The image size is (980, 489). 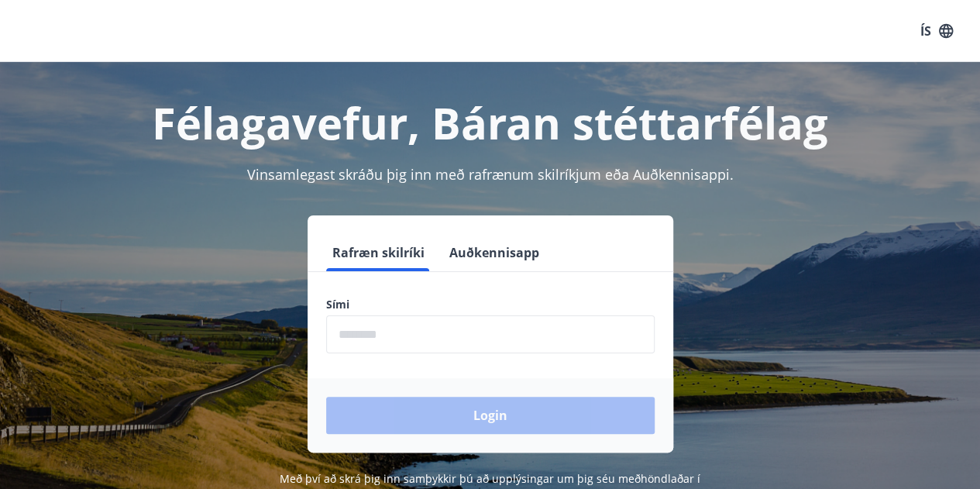 I want to click on button: Rafræn skilríki, so click(x=378, y=253).